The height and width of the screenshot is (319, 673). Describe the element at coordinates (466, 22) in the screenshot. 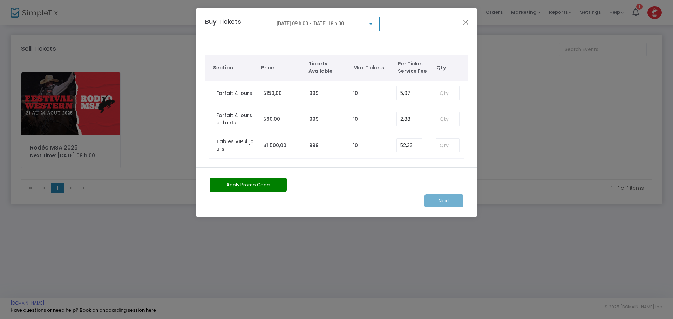

I see `button: Close` at that location.